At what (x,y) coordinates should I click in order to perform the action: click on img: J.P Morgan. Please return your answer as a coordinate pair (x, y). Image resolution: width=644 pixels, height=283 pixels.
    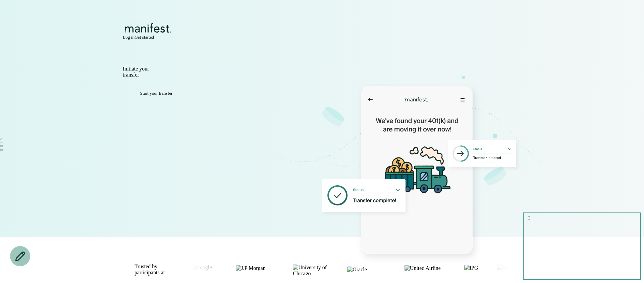
    Looking at the image, I should click on (258, 269).